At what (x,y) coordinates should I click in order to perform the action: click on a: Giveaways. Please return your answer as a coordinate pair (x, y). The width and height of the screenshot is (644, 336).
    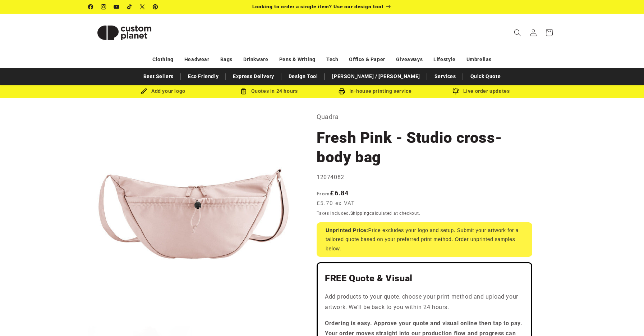
    Looking at the image, I should click on (409, 60).